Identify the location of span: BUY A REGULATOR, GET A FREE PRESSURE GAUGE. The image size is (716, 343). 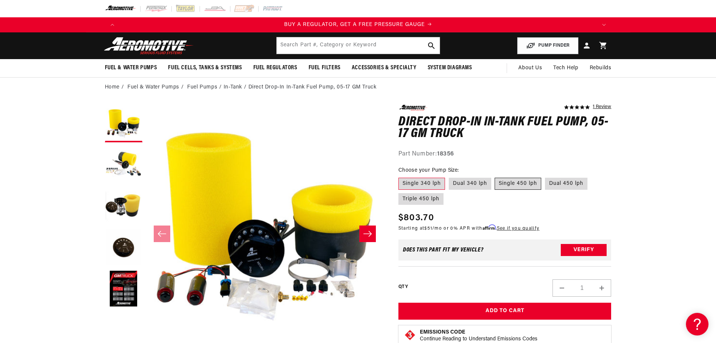
(355, 24).